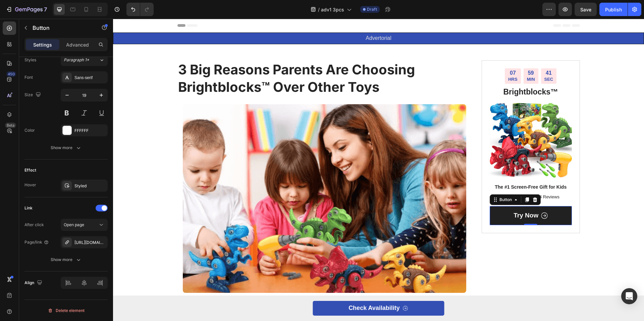  Describe the element at coordinates (211, 180) in the screenshot. I see `img: gempages_585497904760750909-24d9c3c2-b3b4-4988-9100-61ee6bd71a35.png` at that location.